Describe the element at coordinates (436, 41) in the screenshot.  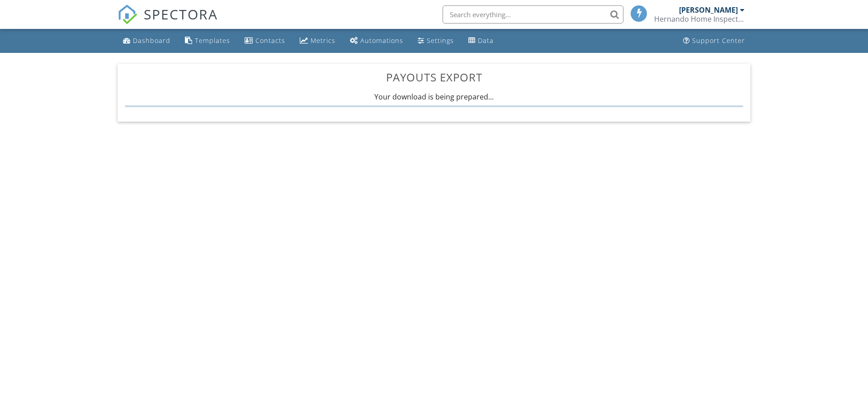
I see `a: Settings` at that location.